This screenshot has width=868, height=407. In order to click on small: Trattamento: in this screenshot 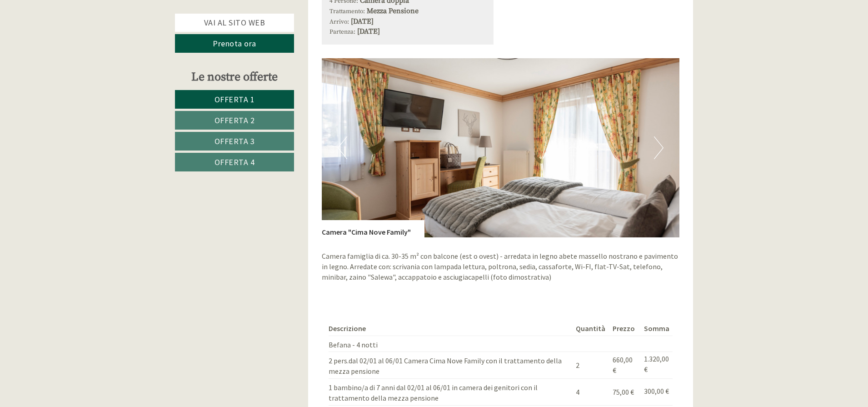, I will do `click(347, 11)`.